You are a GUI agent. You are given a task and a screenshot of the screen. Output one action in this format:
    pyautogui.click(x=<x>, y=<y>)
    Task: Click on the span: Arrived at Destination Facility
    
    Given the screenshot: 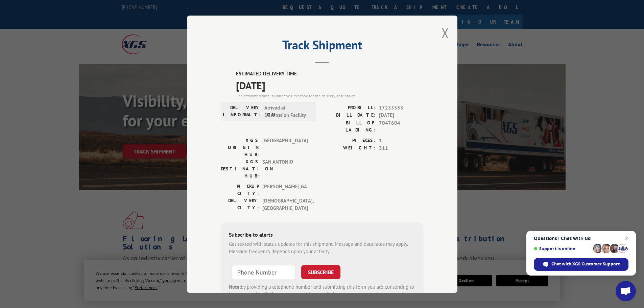 What is the action you would take?
    pyautogui.click(x=287, y=111)
    